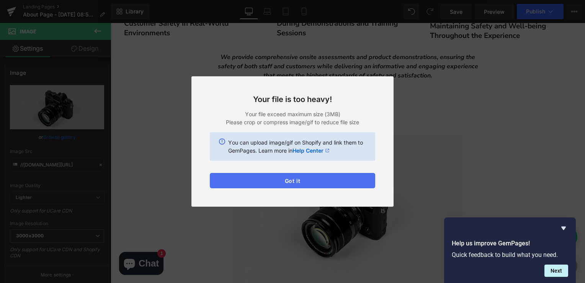  I want to click on p: Your file exceed maximum size (3MB), so click(293, 114).